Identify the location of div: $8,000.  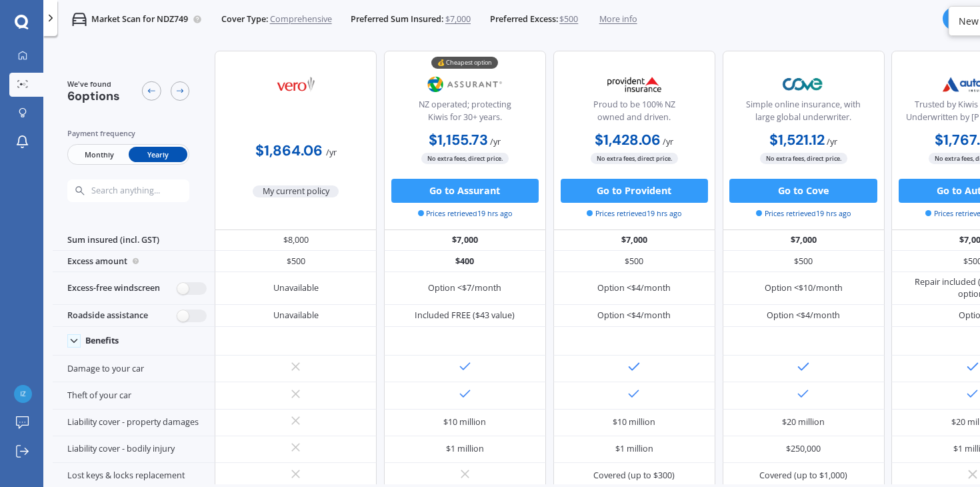
(295, 241).